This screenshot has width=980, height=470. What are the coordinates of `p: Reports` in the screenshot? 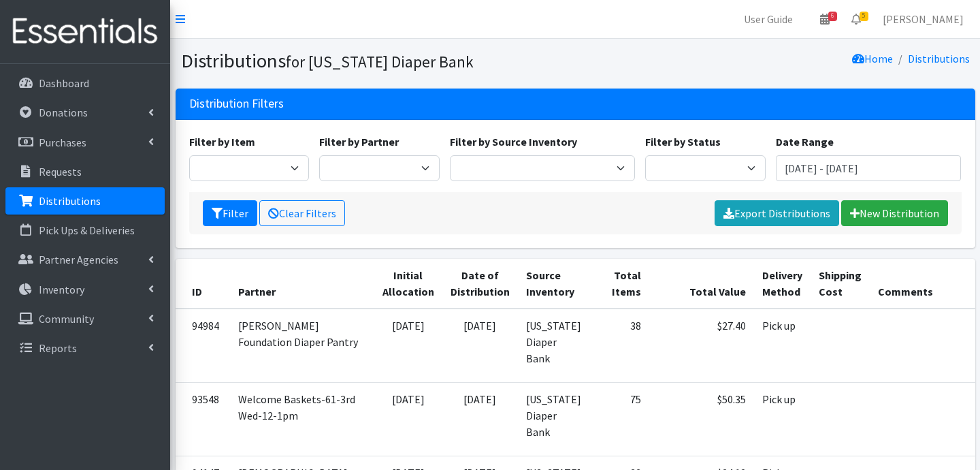 It's located at (57, 348).